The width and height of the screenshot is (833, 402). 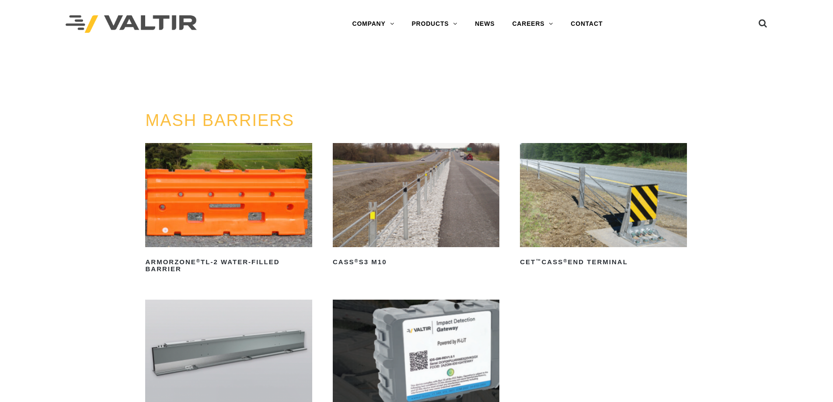 What do you see at coordinates (603, 262) in the screenshot?
I see `h2: CET CASS End Terminal` at bounding box center [603, 262].